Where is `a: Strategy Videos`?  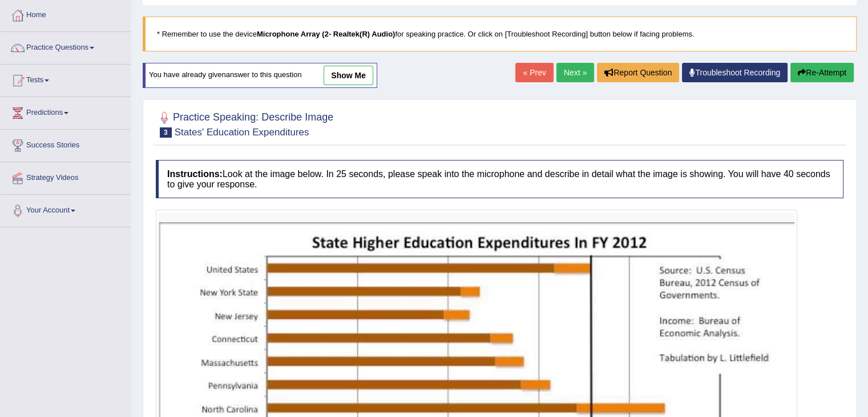 a: Strategy Videos is located at coordinates (66, 176).